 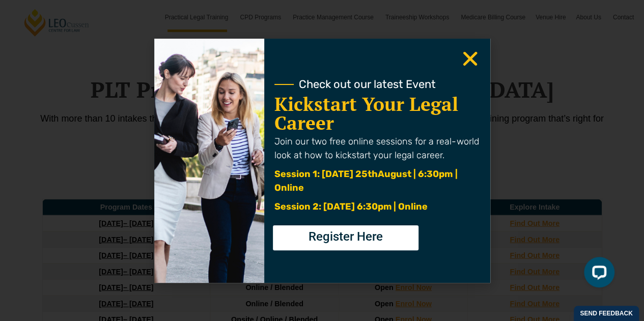 What do you see at coordinates (373, 174) in the screenshot?
I see `span: th` at bounding box center [373, 174].